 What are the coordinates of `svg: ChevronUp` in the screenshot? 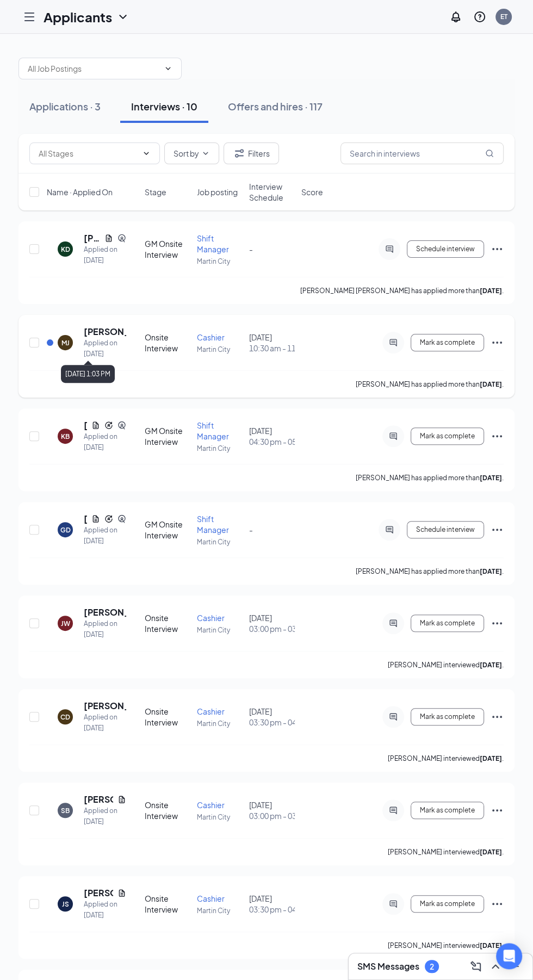 It's located at (496, 966).